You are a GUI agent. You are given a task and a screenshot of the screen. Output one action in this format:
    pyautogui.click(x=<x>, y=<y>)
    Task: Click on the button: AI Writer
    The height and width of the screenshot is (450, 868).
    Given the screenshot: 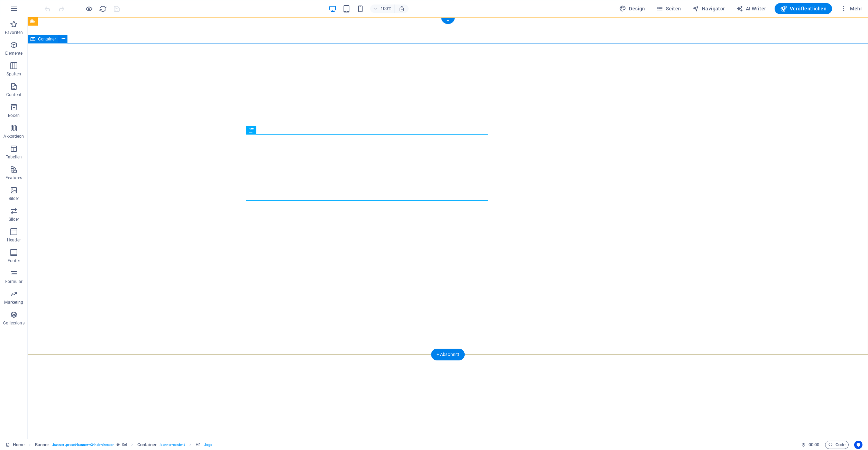 What is the action you would take?
    pyautogui.click(x=751, y=8)
    